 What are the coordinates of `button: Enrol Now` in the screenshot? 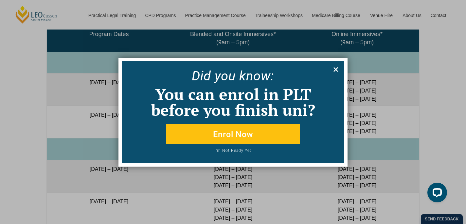 It's located at (233, 134).